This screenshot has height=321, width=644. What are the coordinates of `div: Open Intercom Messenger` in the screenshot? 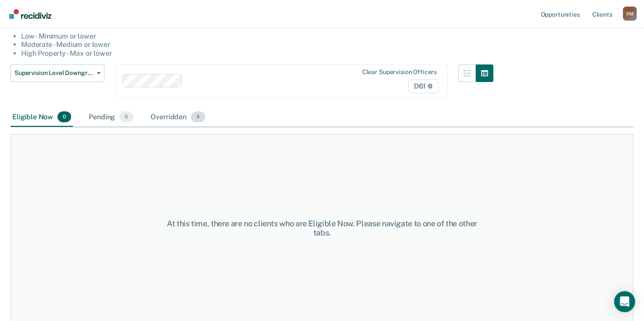 It's located at (624, 302).